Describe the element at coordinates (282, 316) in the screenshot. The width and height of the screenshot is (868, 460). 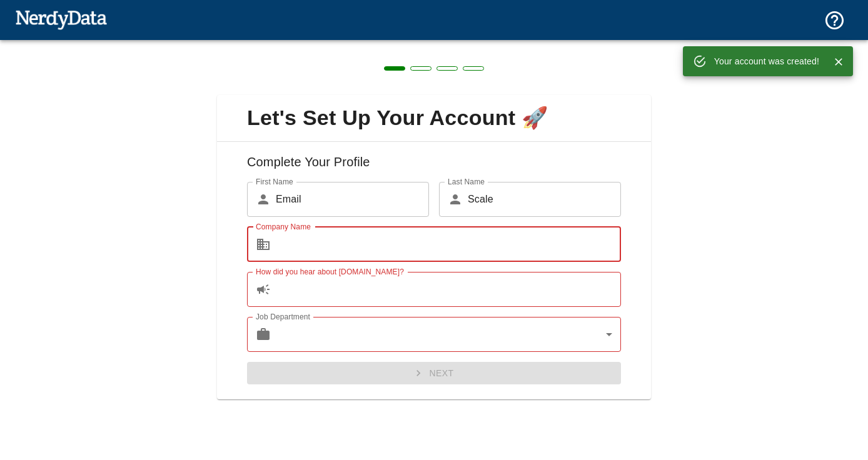
I see `label: Job Department` at that location.